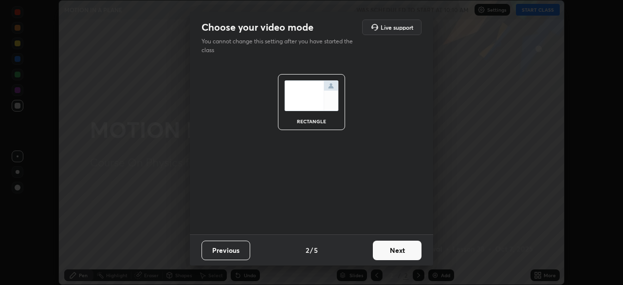 The width and height of the screenshot is (623, 285). I want to click on img: normalScreenIcon.ae25ed63.svg, so click(311, 95).